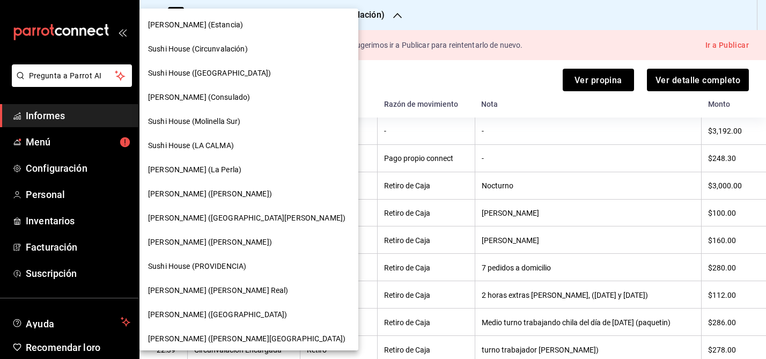 The width and height of the screenshot is (766, 359). What do you see at coordinates (197, 266) in the screenshot?
I see `font: Sushi House (PROVIDENCIA)` at bounding box center [197, 266].